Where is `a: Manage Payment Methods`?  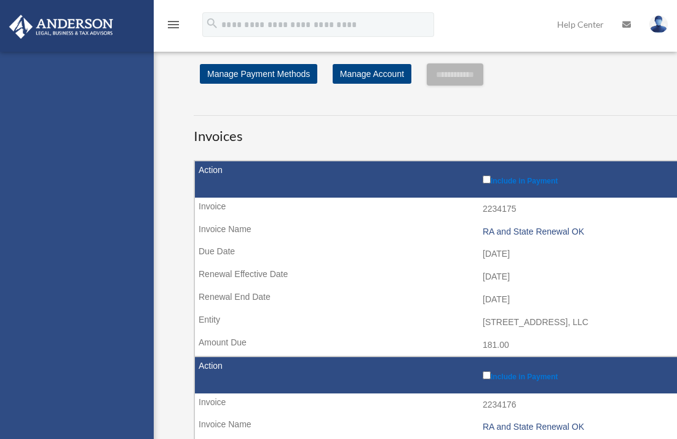 a: Manage Payment Methods is located at coordinates (258, 74).